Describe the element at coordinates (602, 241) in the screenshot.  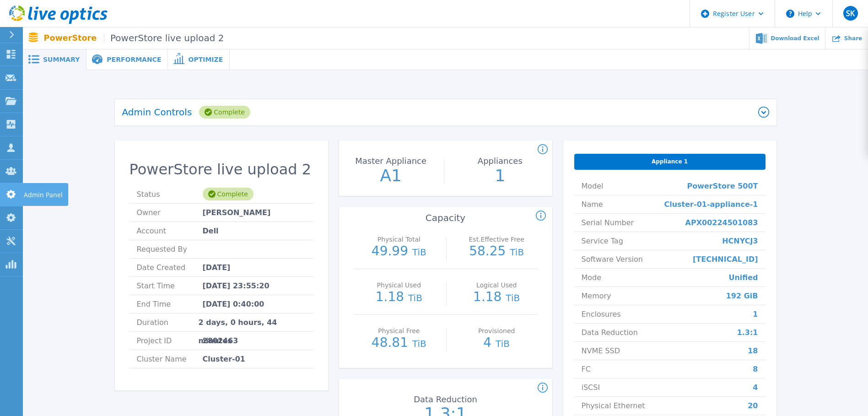
I see `span: Service Tag` at that location.